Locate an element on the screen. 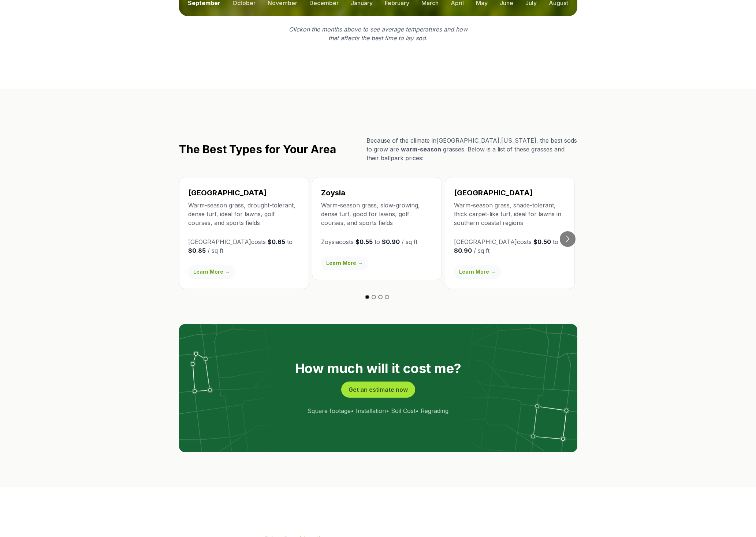 Image resolution: width=756 pixels, height=537 pixels. button: Go to slide 1 is located at coordinates (367, 297).